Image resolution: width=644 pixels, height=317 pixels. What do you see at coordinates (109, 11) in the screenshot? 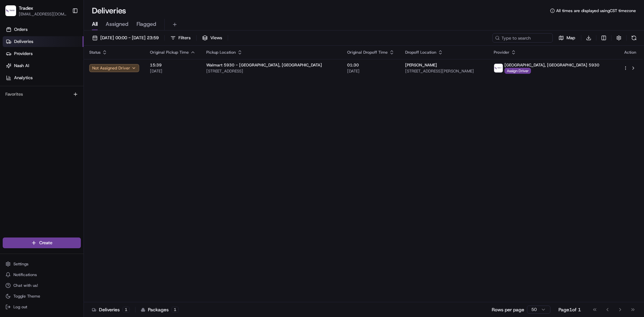
I see `h1: Deliveries` at bounding box center [109, 11].